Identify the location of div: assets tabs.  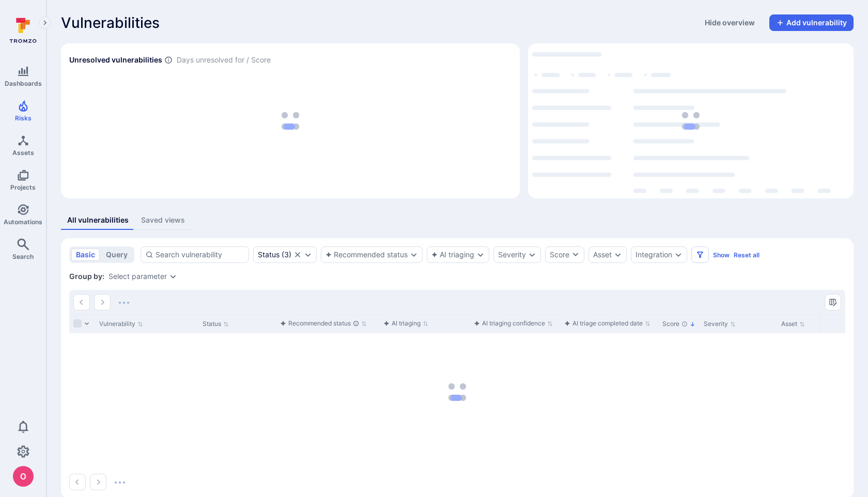
(457, 220).